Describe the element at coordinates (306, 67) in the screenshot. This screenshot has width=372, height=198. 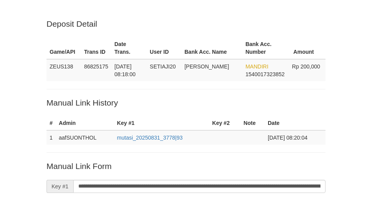
I see `span: Rp 200,000` at that location.